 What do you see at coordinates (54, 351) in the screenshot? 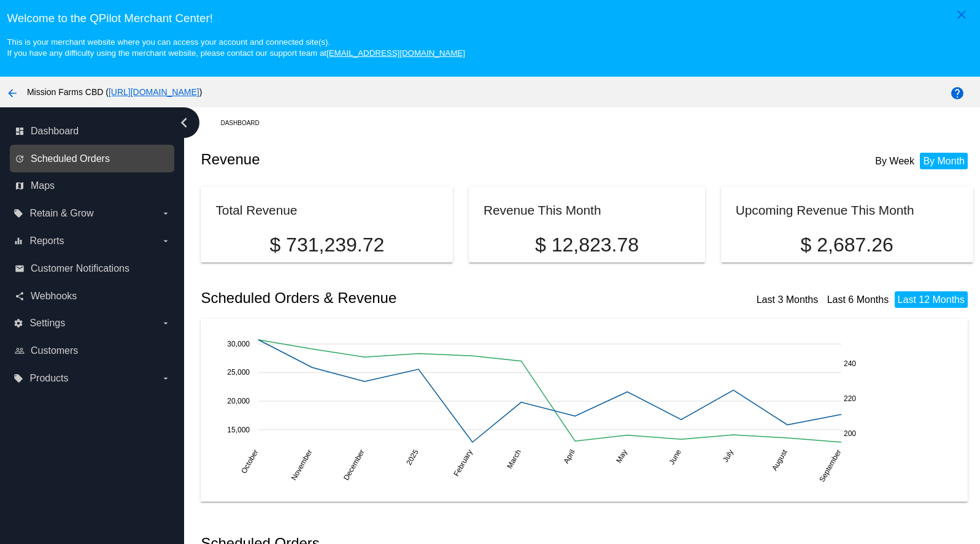
I see `span: Customers` at bounding box center [54, 351].